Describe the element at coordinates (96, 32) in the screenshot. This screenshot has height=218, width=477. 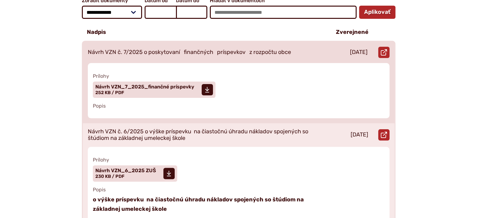
I see `p: Nadpis` at that location.